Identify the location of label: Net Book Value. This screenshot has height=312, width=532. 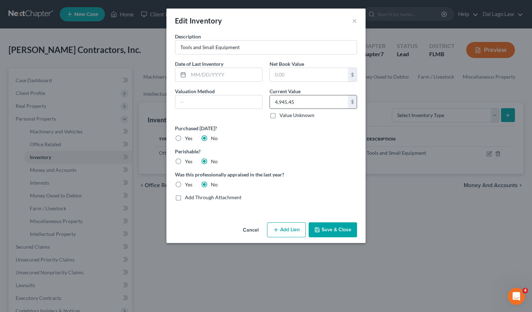
(287, 64).